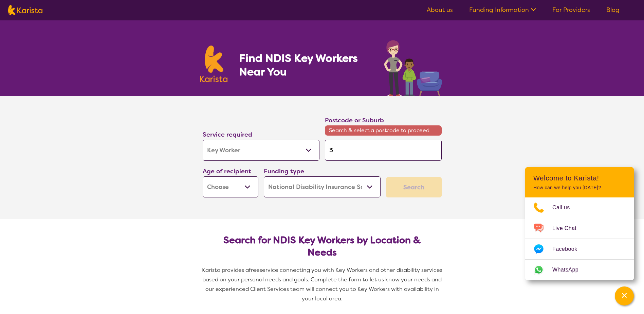  I want to click on span: Karista provides a, so click(226, 270).